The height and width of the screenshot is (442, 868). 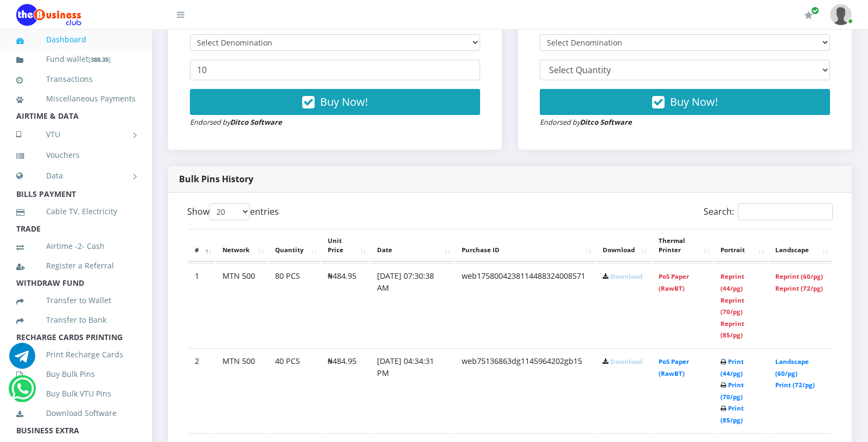 What do you see at coordinates (202, 390) in the screenshot?
I see `td: 2` at bounding box center [202, 390].